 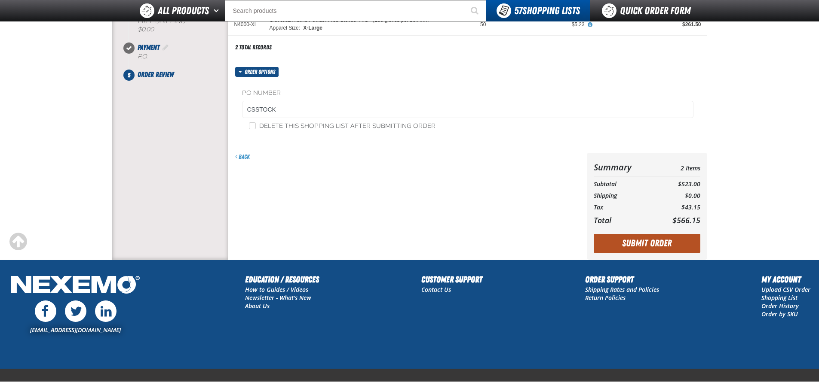 I want to click on a: Shopping List, so click(x=779, y=298).